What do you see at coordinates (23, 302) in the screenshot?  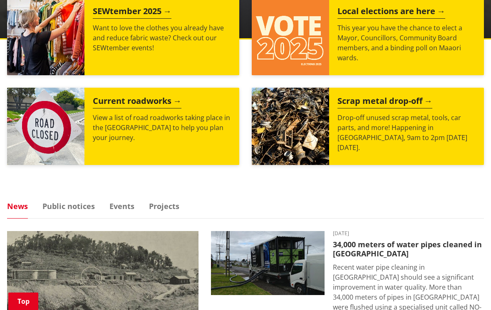 I see `a: Top` at bounding box center [23, 302].